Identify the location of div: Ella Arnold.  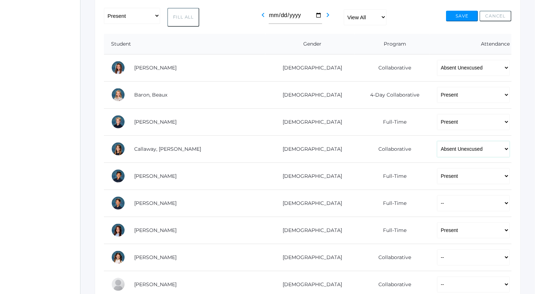
(118, 68).